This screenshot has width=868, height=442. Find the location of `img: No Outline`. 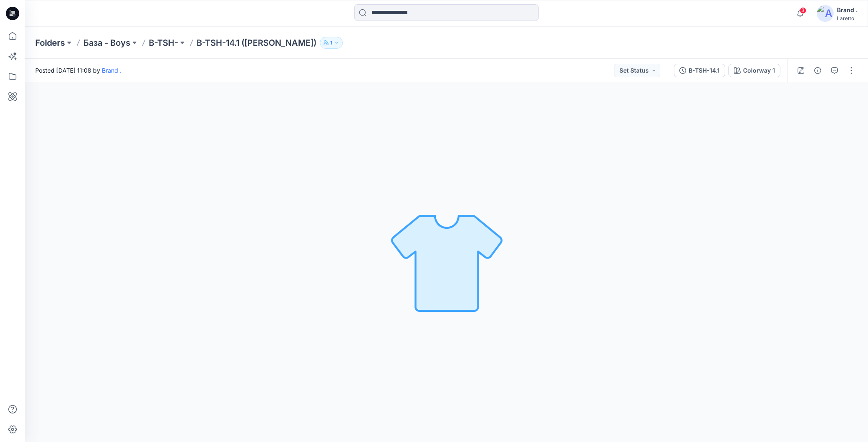

img: No Outline is located at coordinates (447, 262).